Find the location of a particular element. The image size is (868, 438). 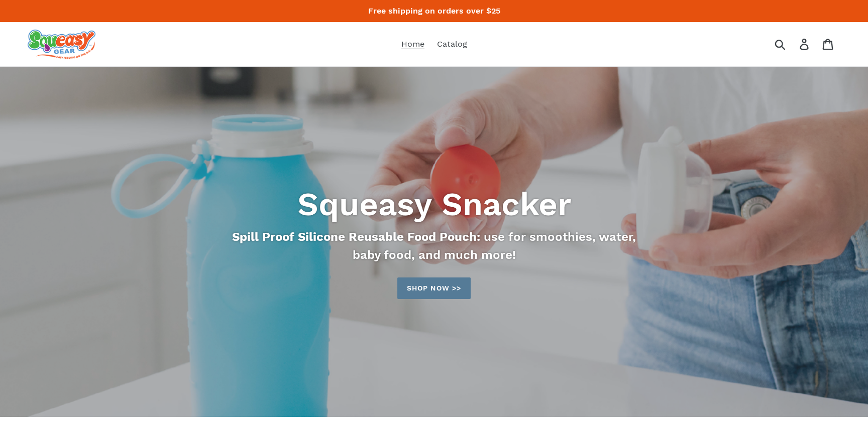

a: Shop now >>: Catalog is located at coordinates (434, 288).